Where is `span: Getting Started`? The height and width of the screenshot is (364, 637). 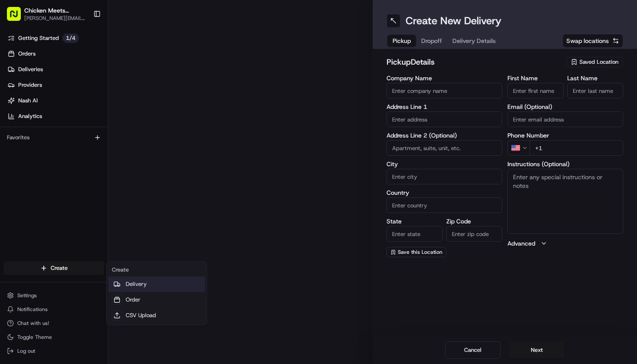 span: Getting Started is located at coordinates (38, 38).